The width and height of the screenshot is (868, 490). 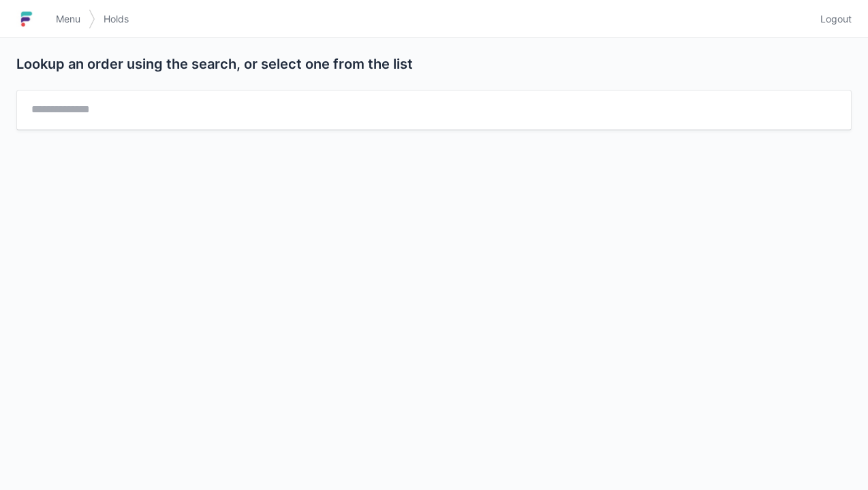 What do you see at coordinates (836, 19) in the screenshot?
I see `span: Logout` at bounding box center [836, 19].